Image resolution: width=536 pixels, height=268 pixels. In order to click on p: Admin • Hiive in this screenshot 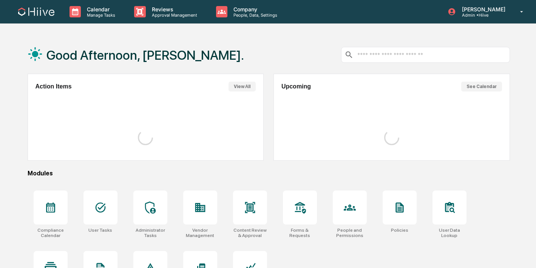, I will do `click(482, 15)`.